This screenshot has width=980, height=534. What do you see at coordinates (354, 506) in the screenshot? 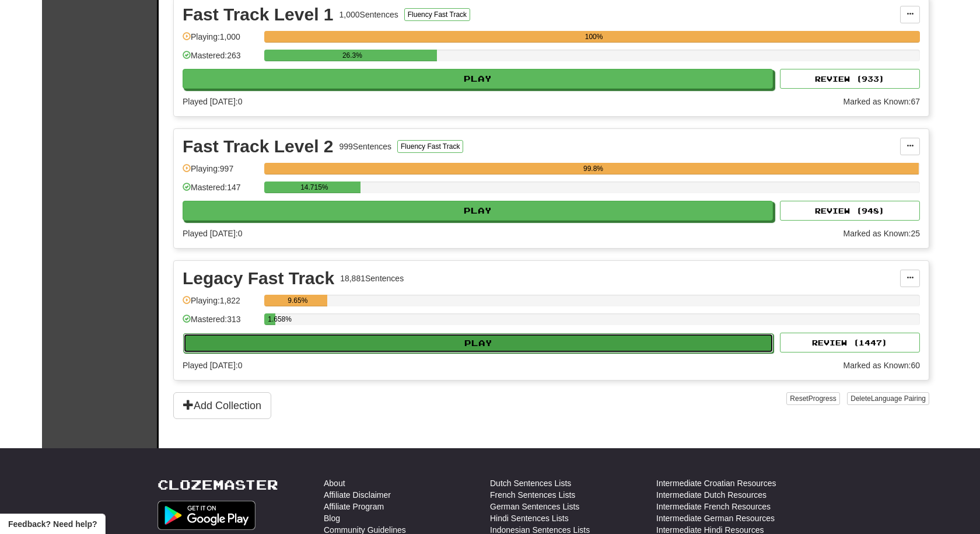
I see `a: Affiliate Program` at bounding box center [354, 506].